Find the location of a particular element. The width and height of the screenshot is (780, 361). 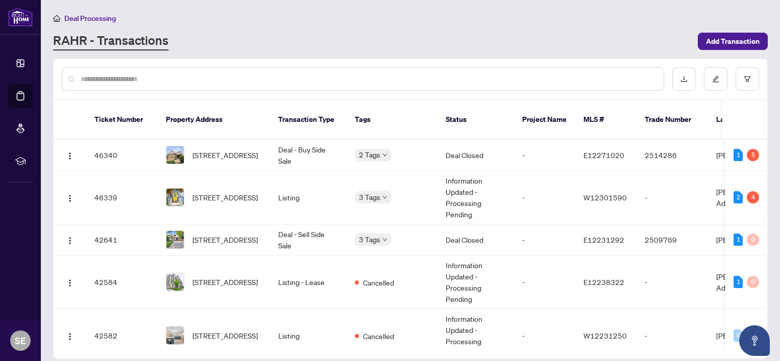

span: download is located at coordinates (684, 79).